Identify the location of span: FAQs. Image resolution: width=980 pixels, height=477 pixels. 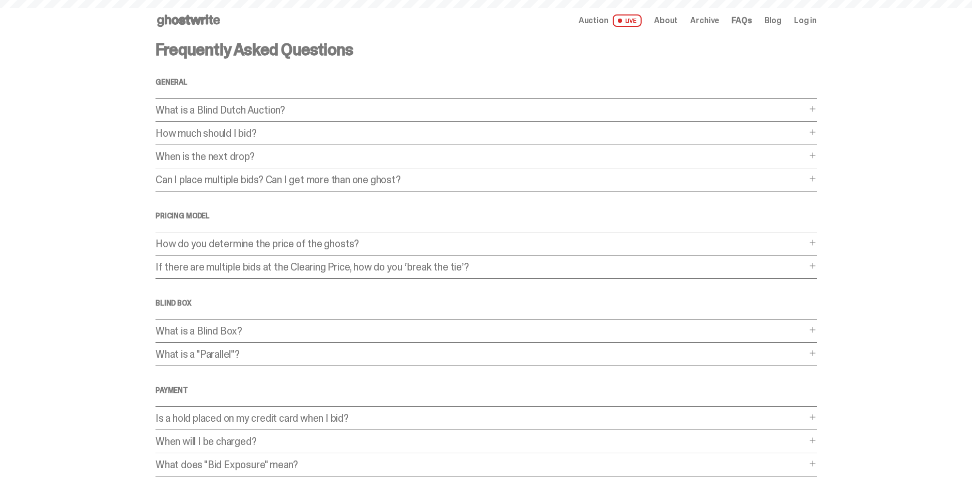
(741, 21).